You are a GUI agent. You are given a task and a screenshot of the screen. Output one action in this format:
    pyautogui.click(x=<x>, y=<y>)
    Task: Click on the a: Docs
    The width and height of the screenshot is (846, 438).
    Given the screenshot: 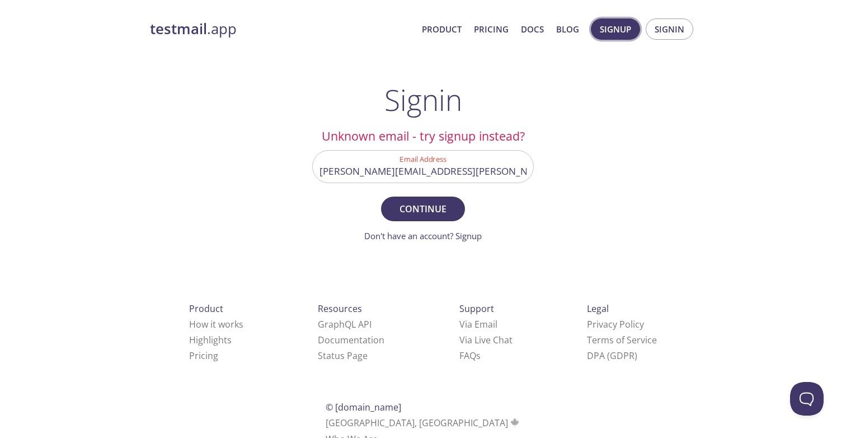 What is the action you would take?
    pyautogui.click(x=532, y=29)
    